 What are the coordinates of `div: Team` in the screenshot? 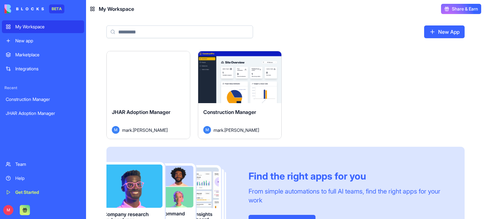 It's located at (48, 164).